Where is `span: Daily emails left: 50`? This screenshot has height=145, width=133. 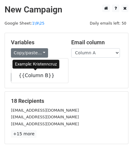
span: Daily emails left: 50 is located at coordinates (108, 23).